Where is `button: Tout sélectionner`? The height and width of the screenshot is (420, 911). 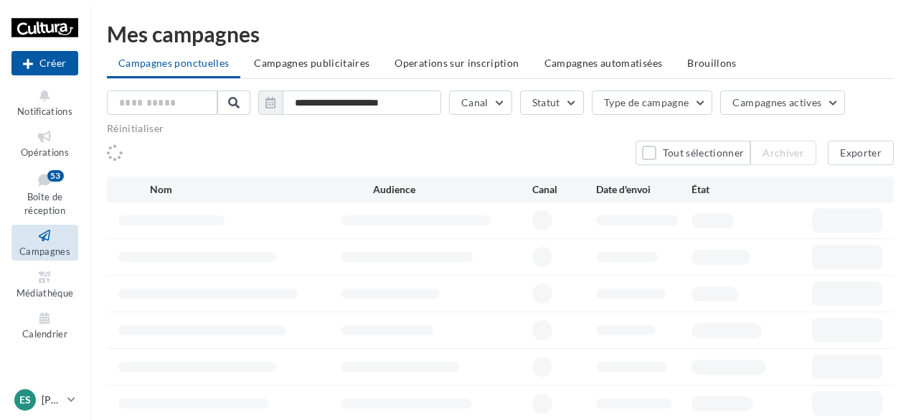
button: Tout sélectionner is located at coordinates (693, 153).